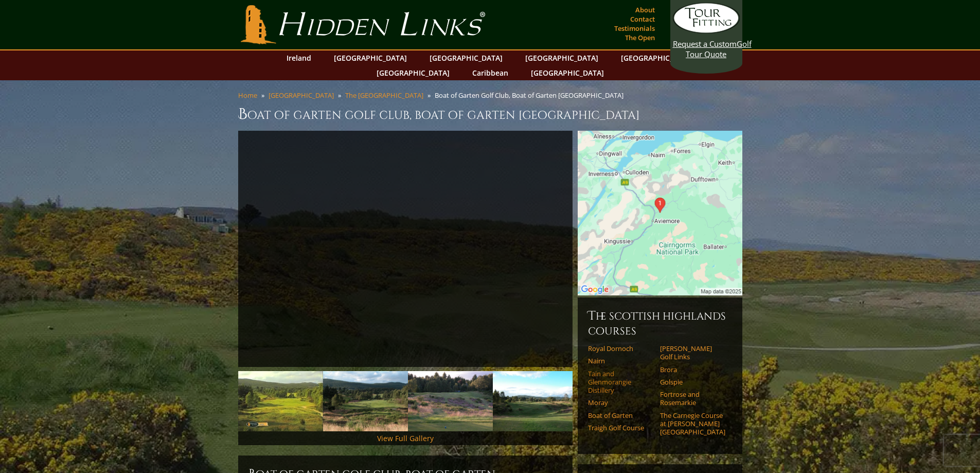 This screenshot has height=473, width=980. I want to click on a: Golspie, so click(692, 382).